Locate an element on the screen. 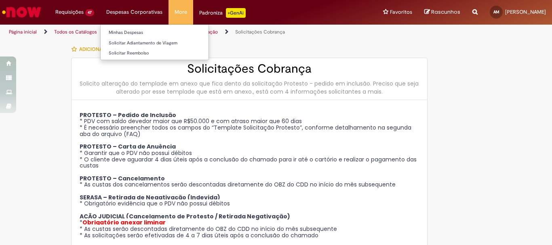 The height and width of the screenshot is (245, 552). a: Minhas Despesas is located at coordinates (154, 33).